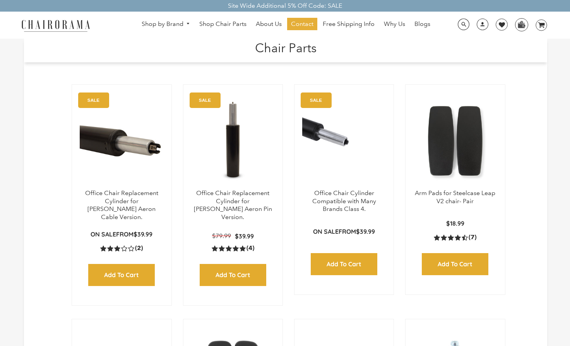 The image size is (570, 346). What do you see at coordinates (122, 141) in the screenshot?
I see `a: Office Chair Replacement Cylinder for Herman Miller Aeron Cable Version. - chairorama Office Chai...` at bounding box center [122, 141].